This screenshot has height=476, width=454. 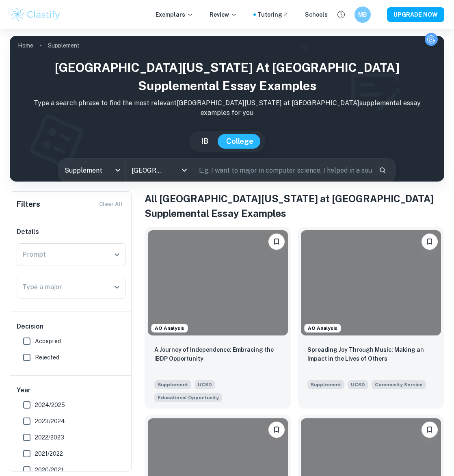 What do you see at coordinates (283, 170) in the screenshot?
I see `input: E.g. I want to major in computer science, I helped in a soup kitchen, I want to join the debate t...` at bounding box center [283, 170].